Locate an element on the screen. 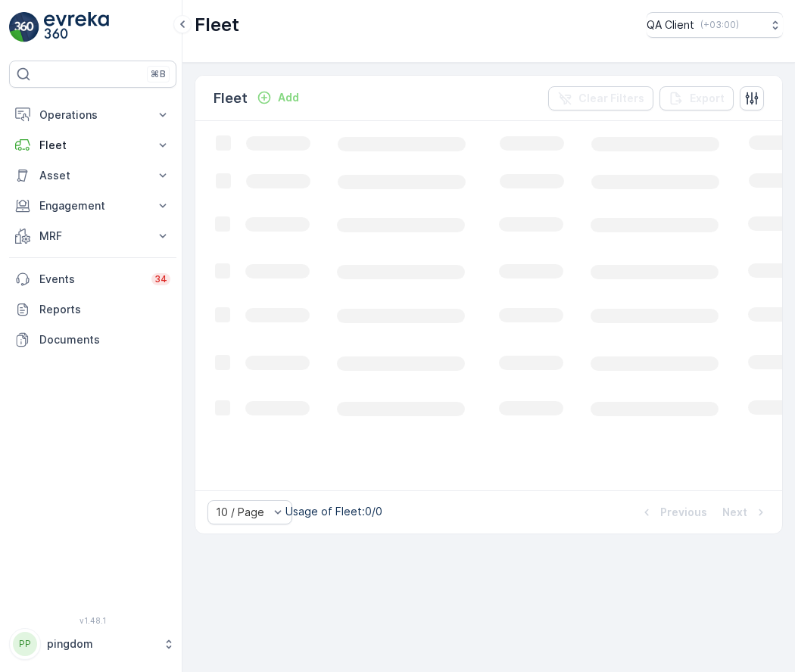 Image resolution: width=795 pixels, height=672 pixels. p: Add is located at coordinates (289, 97).